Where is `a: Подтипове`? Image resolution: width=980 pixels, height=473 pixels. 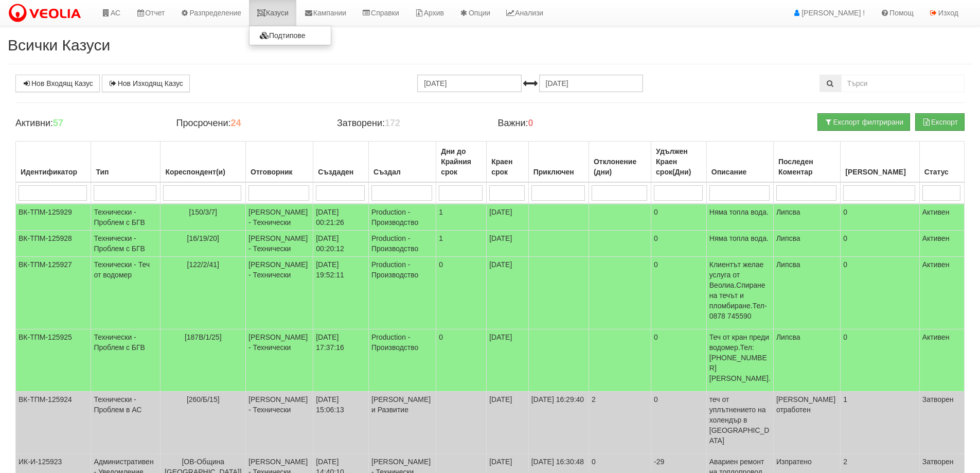
a: Подтипове is located at coordinates (290, 36).